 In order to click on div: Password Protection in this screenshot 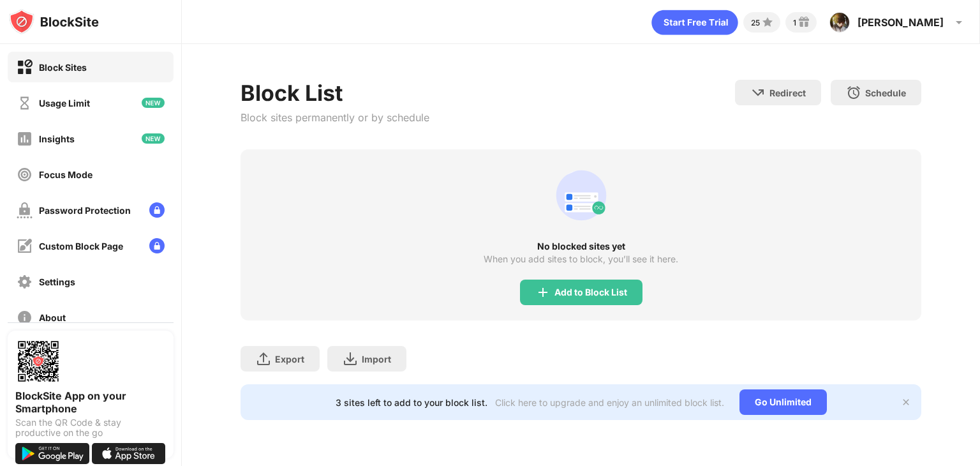, I will do `click(85, 210)`.